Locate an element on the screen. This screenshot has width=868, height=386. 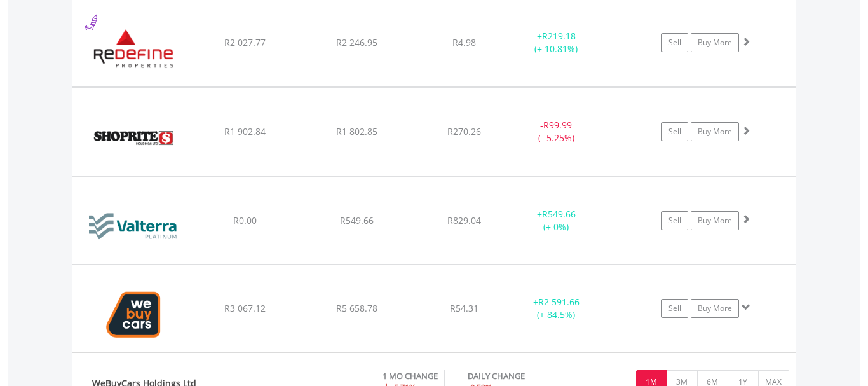
span: R2 027.77 is located at coordinates (245, 42).